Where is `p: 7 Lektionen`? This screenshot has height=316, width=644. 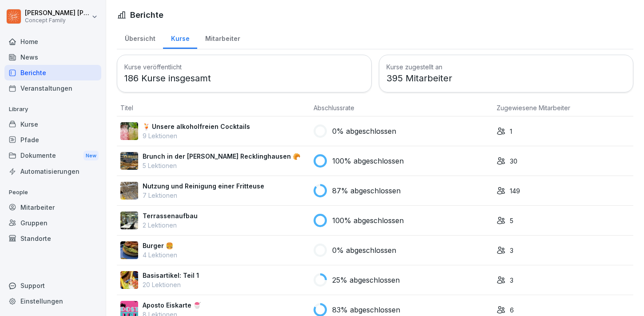 p: 7 Lektionen is located at coordinates (203, 195).